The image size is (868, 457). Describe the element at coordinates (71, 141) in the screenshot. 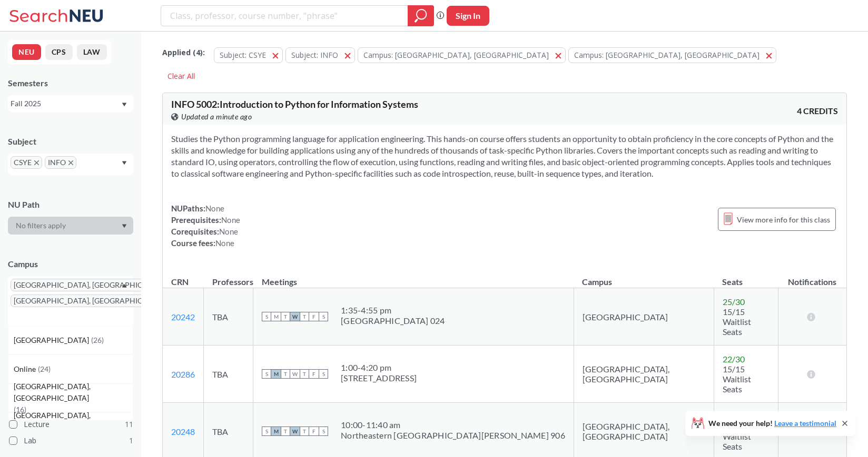

I see `div: Subject` at that location.